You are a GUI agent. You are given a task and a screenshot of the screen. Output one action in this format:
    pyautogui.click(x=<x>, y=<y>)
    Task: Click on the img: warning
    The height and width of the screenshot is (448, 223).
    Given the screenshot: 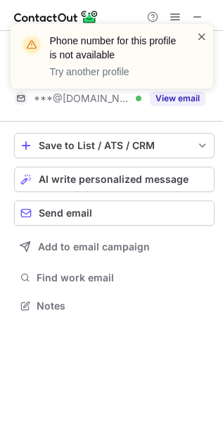 What is the action you would take?
    pyautogui.click(x=32, y=45)
    